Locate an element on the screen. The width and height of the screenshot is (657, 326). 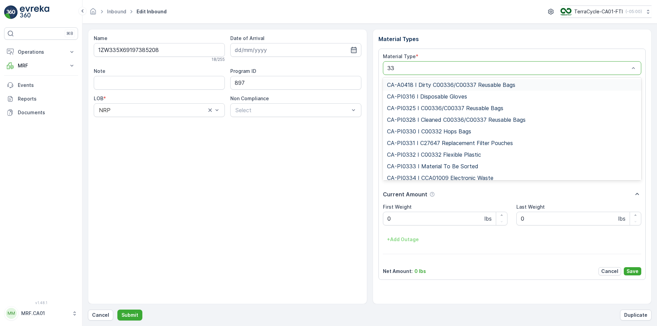
label: Note is located at coordinates (100, 71).